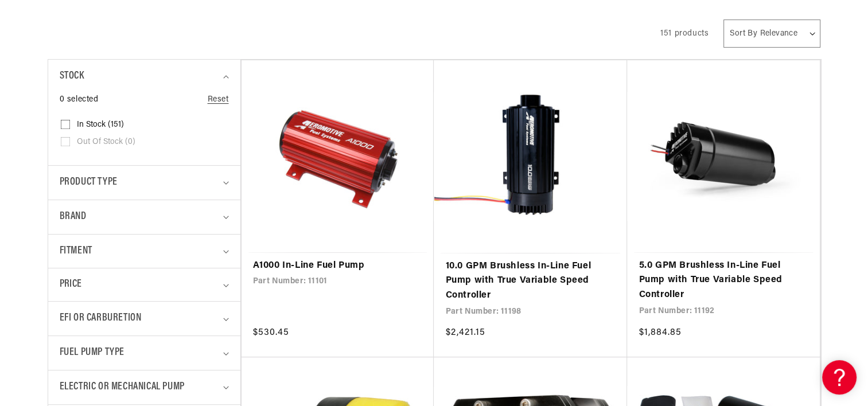  What do you see at coordinates (218, 100) in the screenshot?
I see `a: Reset` at bounding box center [218, 100].